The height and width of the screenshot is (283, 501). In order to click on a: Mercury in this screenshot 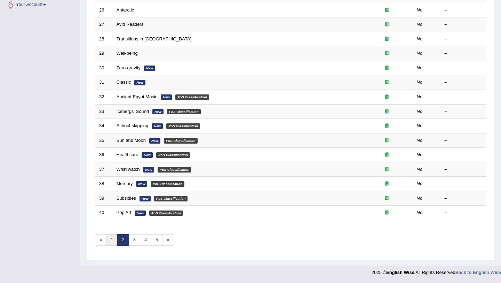, I will do `click(125, 183)`.